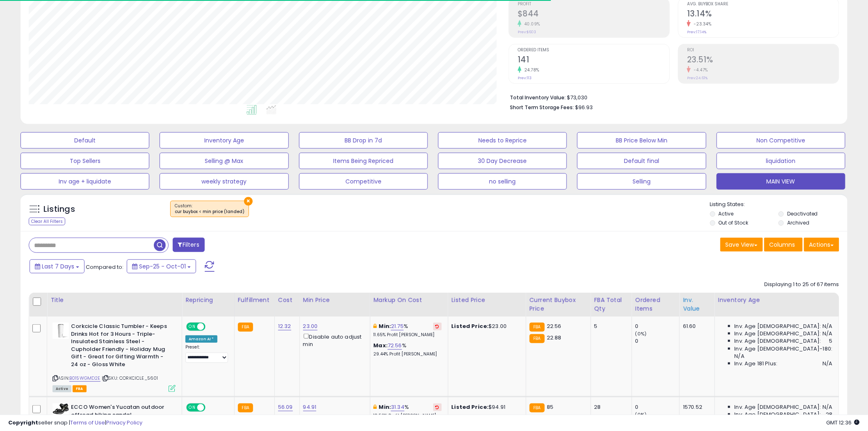 The width and height of the screenshot is (868, 431). Describe the element at coordinates (104, 267) in the screenshot. I see `span: Compared to:` at that location.